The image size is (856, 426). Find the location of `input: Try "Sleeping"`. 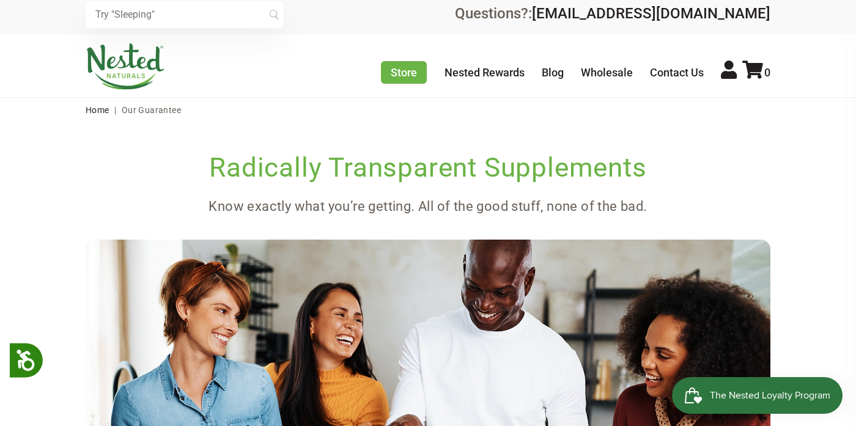

input: Try "Sleeping" is located at coordinates (185, 15).